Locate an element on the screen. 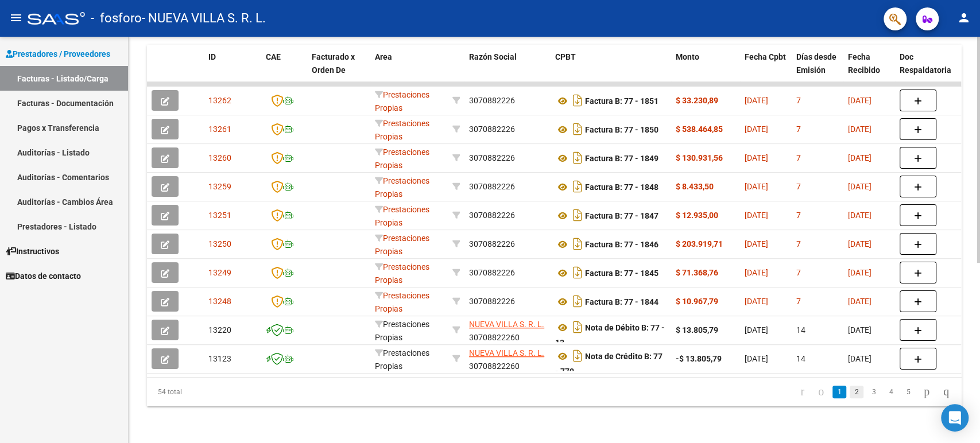 The image size is (980, 443). span: 13260 is located at coordinates (220, 158).